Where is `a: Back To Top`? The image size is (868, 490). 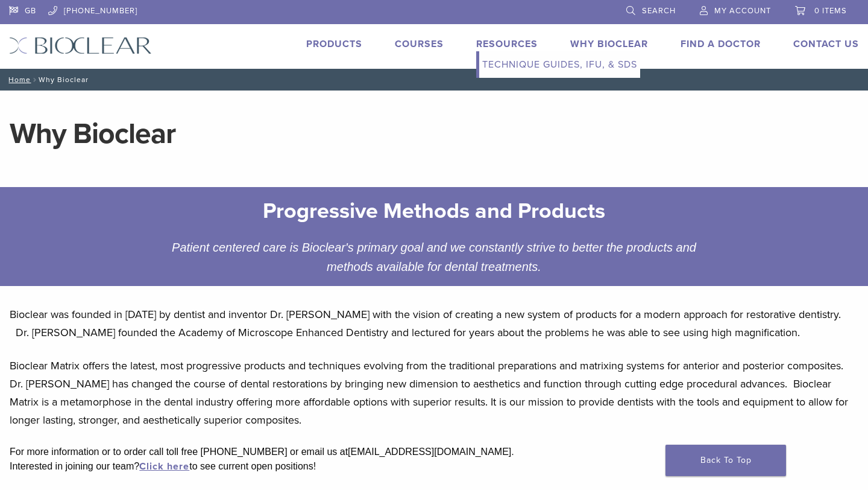
a: Back To Top is located at coordinates (726, 460).